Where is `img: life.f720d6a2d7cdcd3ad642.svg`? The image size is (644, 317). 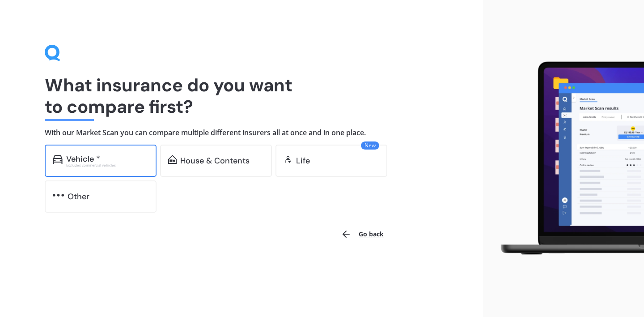 img: life.f720d6a2d7cdcd3ad642.svg is located at coordinates (288, 160).